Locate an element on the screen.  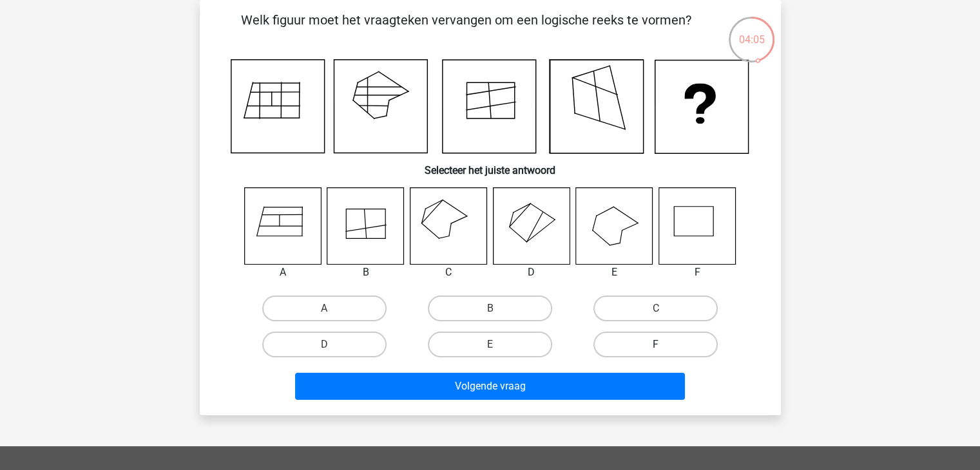
div: F is located at coordinates (697, 272).